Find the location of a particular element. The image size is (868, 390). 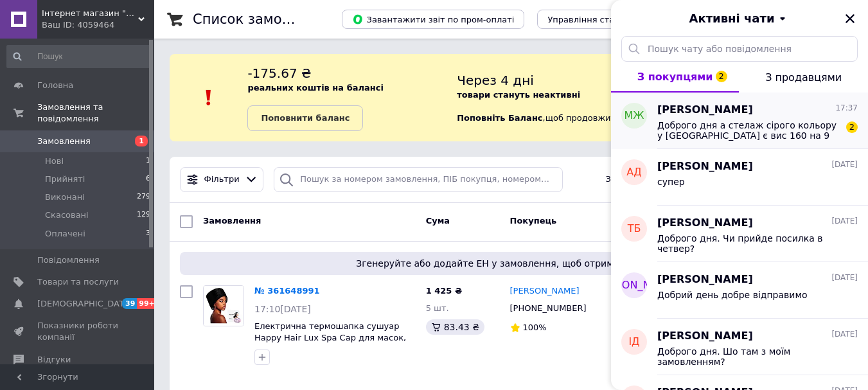

span: Добрий день добре відправимо is located at coordinates (732, 295).